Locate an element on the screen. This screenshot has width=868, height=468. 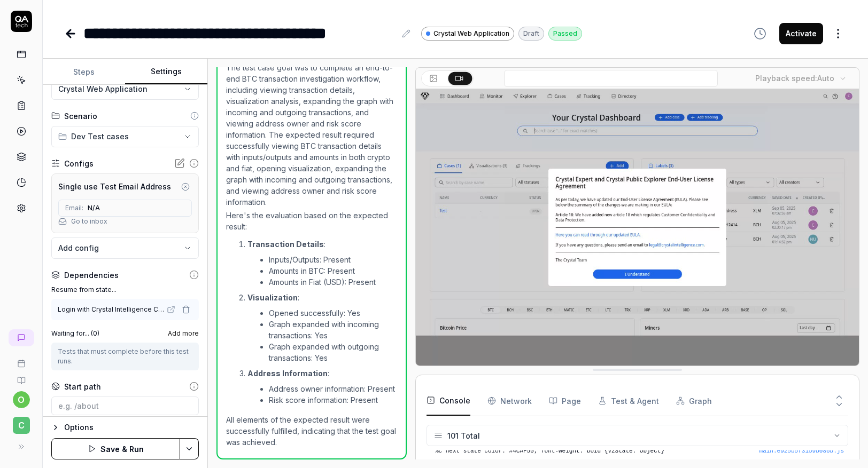
span: o is located at coordinates (22, 400).